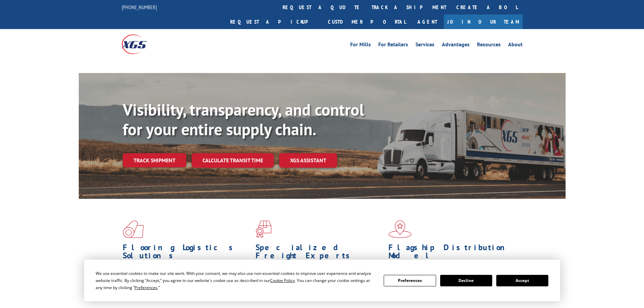 This screenshot has height=308, width=644. What do you see at coordinates (523, 281) in the screenshot?
I see `button: Accept` at bounding box center [523, 281].